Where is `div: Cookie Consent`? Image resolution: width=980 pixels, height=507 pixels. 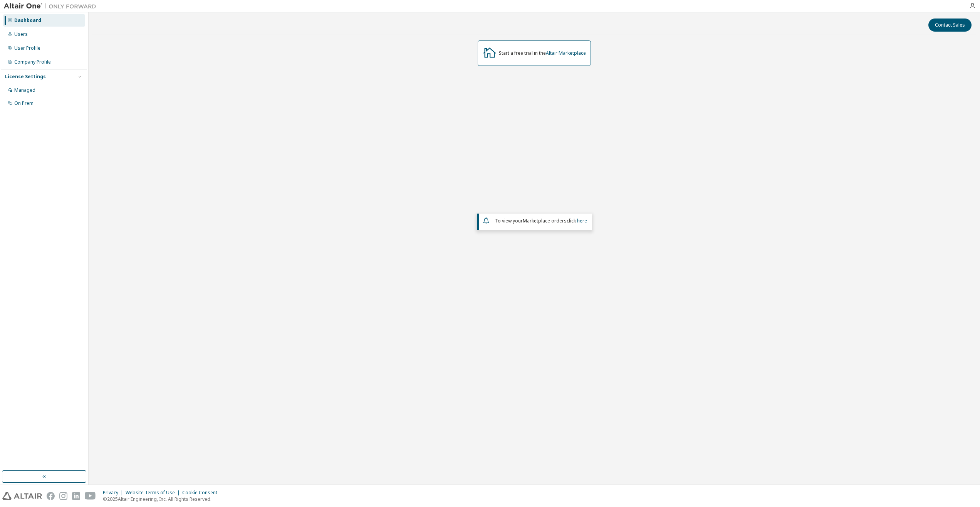 div: Cookie Consent is located at coordinates (202, 492).